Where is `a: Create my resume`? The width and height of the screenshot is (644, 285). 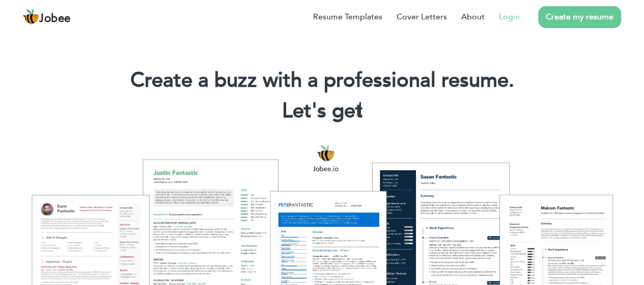
a: Create my resume is located at coordinates (580, 17).